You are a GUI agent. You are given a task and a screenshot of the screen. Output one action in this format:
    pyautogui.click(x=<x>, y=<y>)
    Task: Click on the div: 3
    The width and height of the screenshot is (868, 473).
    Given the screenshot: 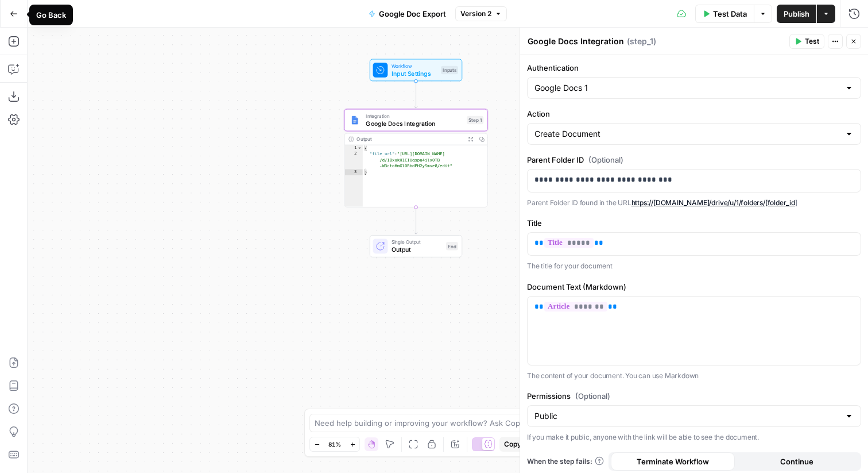 What is the action you would take?
    pyautogui.click(x=353, y=172)
    